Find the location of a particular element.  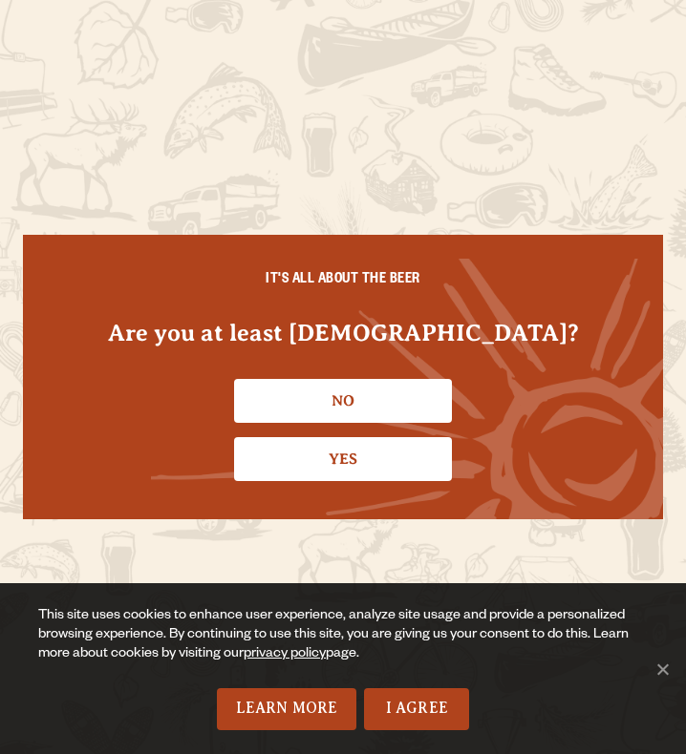

h6: IT'S ALL ABOUT THE BEER is located at coordinates (343, 282).